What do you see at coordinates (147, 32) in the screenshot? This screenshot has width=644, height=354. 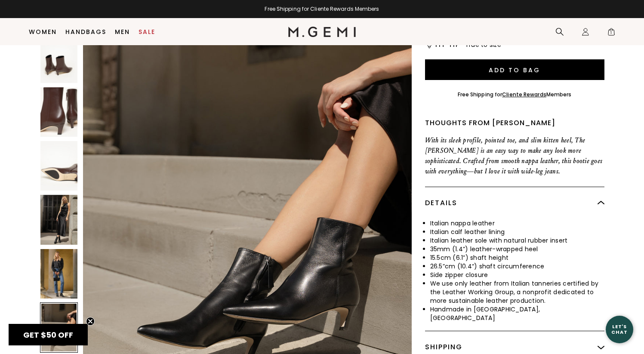 I see `a: Sale` at bounding box center [147, 32].